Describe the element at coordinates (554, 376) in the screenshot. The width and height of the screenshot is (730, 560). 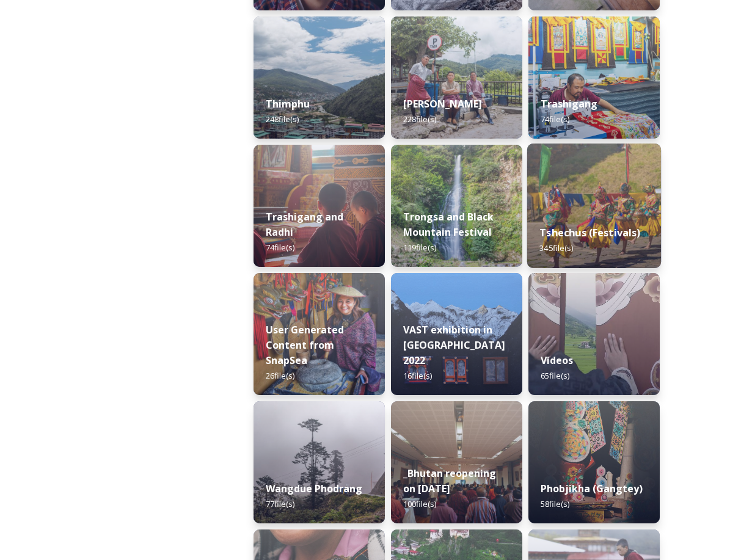
I see `span: 65 file(s)` at that location.